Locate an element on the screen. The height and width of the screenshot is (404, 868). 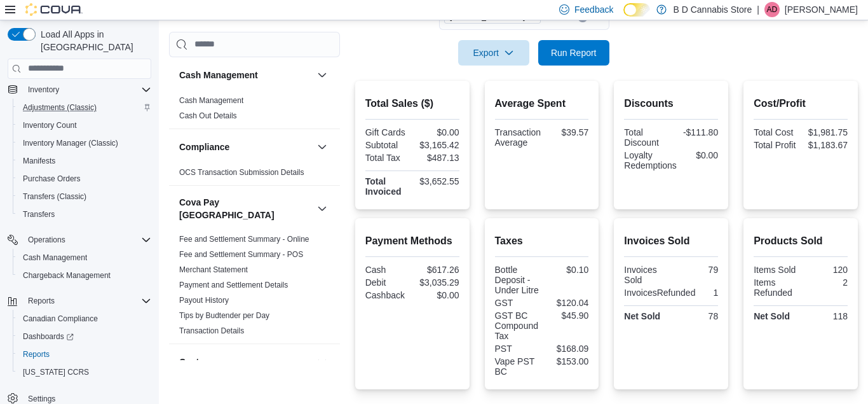
div: $487.13 is located at coordinates (438, 158).